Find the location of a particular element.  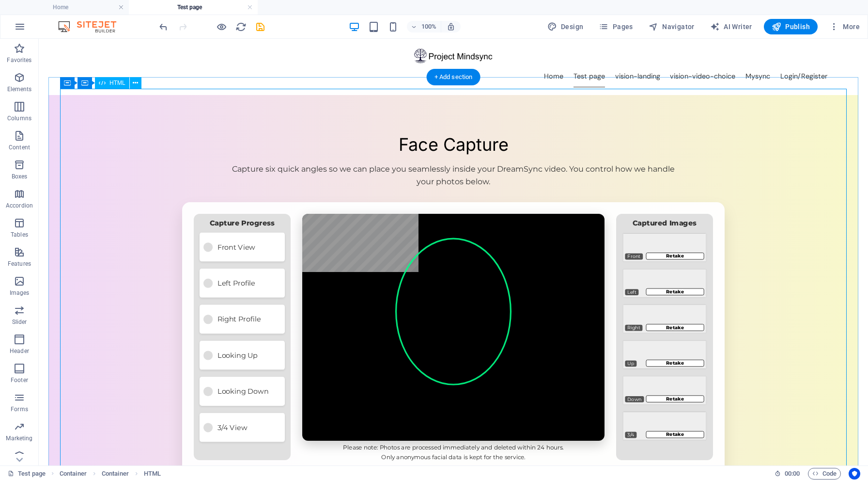

button: undo is located at coordinates (163, 27).